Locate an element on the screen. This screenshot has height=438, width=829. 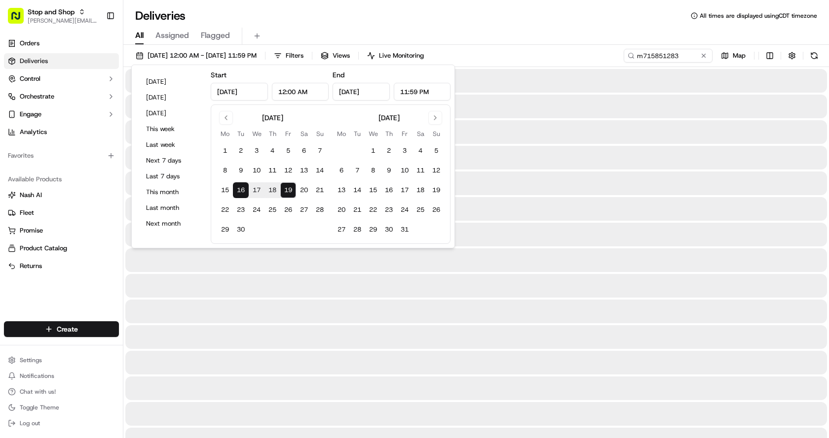
button: 21 is located at coordinates (357, 210).